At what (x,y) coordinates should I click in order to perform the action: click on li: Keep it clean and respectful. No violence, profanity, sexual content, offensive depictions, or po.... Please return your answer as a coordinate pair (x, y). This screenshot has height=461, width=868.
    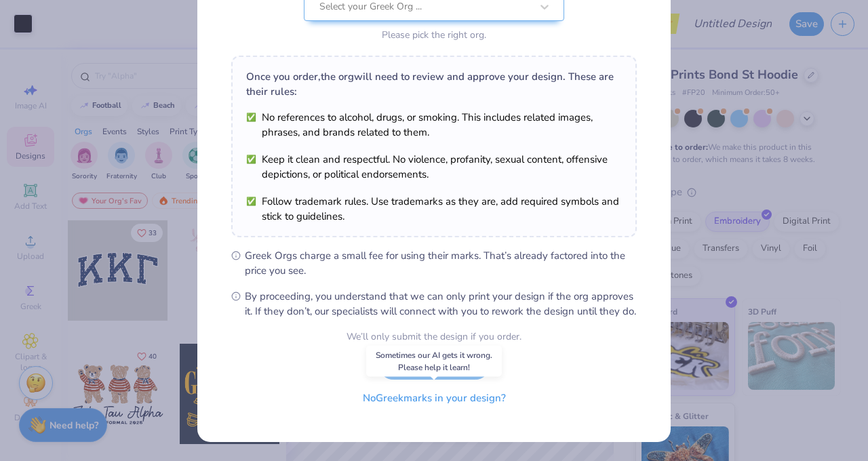
    Looking at the image, I should click on (434, 167).